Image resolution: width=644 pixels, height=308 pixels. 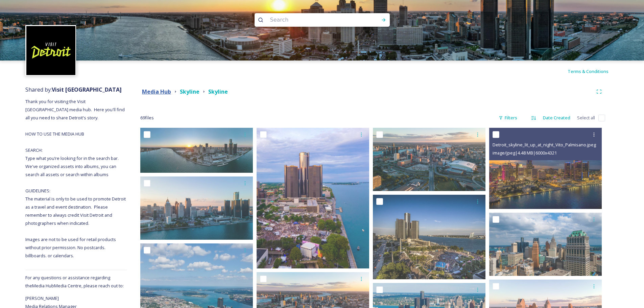 What do you see at coordinates (196, 208) in the screenshot?
I see `img: Mo Pop (6).jpg` at bounding box center [196, 208].